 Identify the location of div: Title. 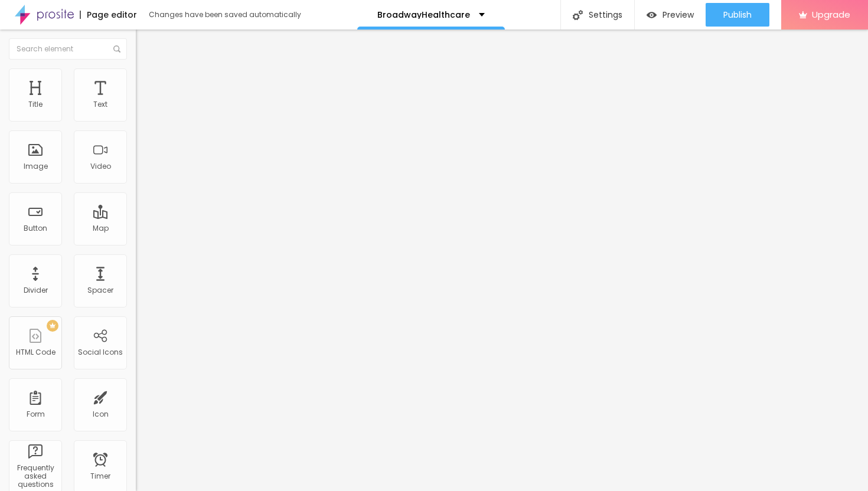
(36, 105).